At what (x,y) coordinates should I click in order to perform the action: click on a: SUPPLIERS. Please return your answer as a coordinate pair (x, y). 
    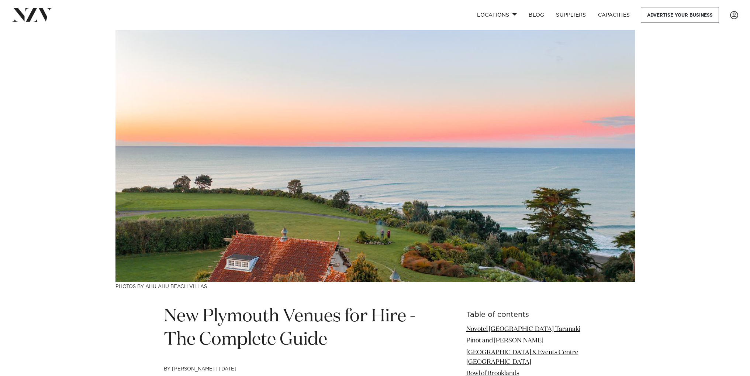
    Looking at the image, I should click on (571, 15).